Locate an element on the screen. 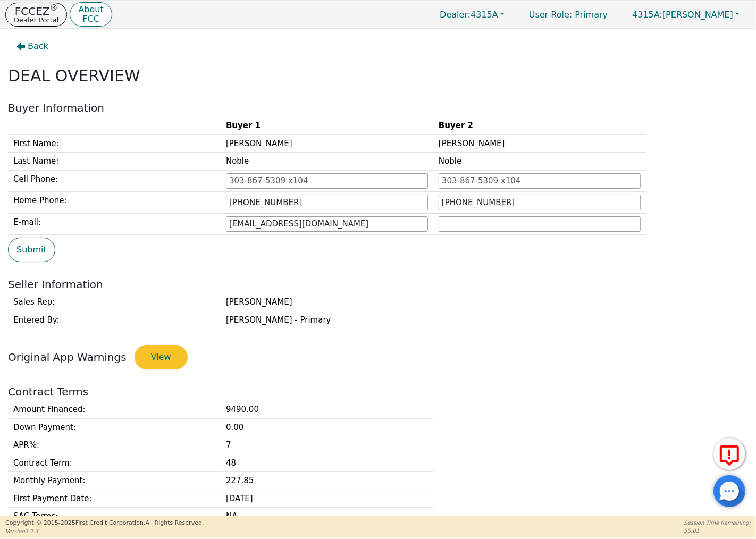  td: 7 is located at coordinates (327, 446).